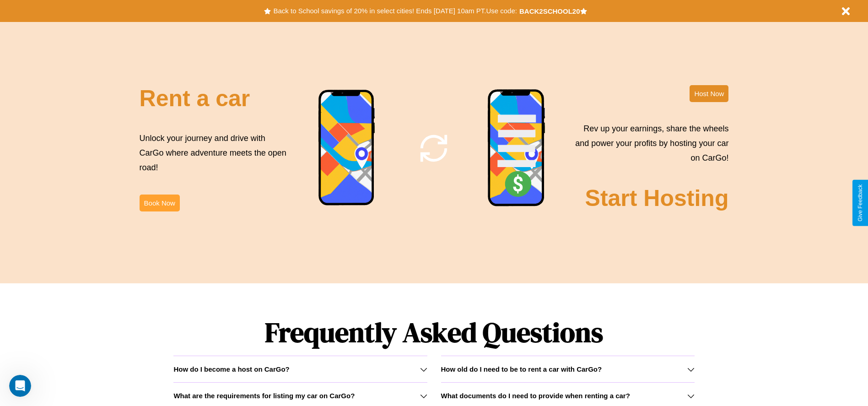 This screenshot has height=406, width=868. I want to click on button: Host Now, so click(708, 93).